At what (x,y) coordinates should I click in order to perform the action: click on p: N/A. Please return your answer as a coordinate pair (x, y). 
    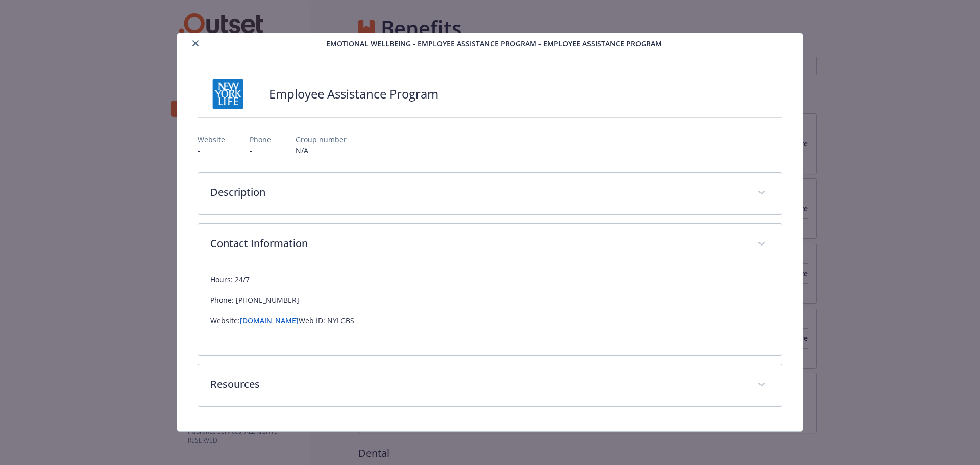
    Looking at the image, I should click on (321, 150).